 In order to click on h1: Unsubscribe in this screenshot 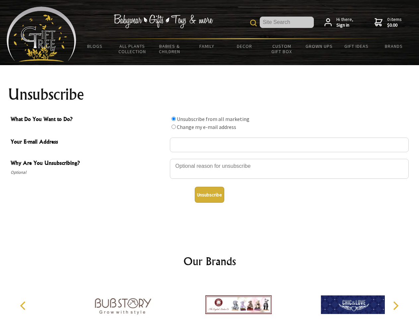, I will do `click(210, 94)`.